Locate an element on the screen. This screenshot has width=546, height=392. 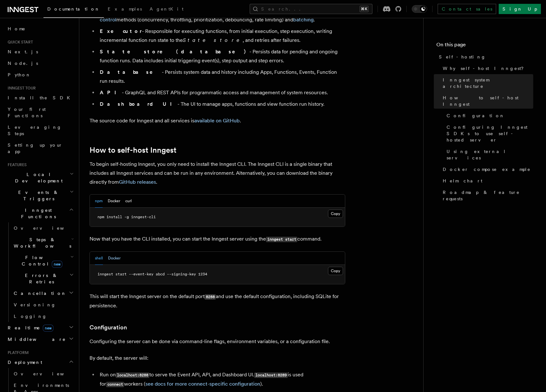
button: shell is located at coordinates (99, 258).